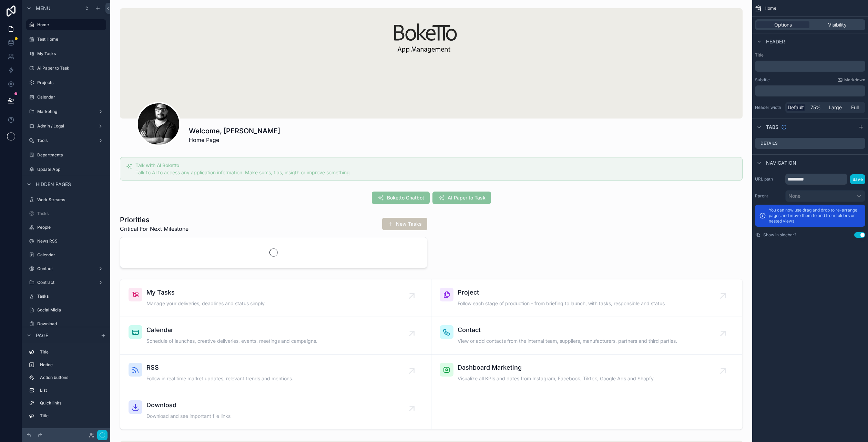  What do you see at coordinates (71, 54) in the screenshot?
I see `label: My Tasks` at bounding box center [71, 54].